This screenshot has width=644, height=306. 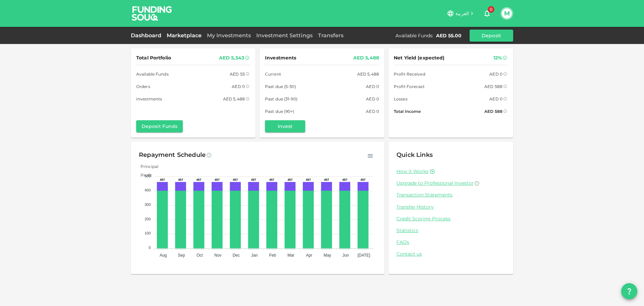 What do you see at coordinates (449, 36) in the screenshot?
I see `div: AED 55.00` at bounding box center [449, 36].